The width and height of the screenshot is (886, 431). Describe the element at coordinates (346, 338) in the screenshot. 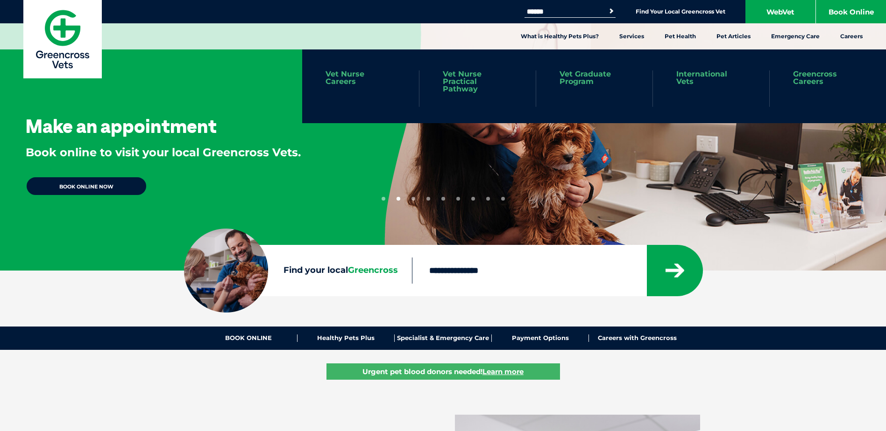

I see `a: Healthy Pets Plus` at that location.